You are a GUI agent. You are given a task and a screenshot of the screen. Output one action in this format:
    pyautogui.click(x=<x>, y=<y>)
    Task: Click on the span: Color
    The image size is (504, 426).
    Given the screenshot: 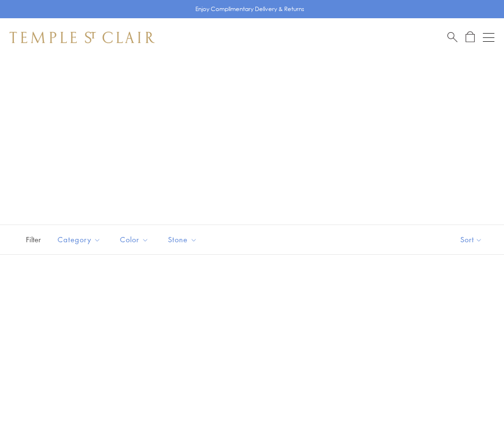 What is the action you would take?
    pyautogui.click(x=136, y=239)
    